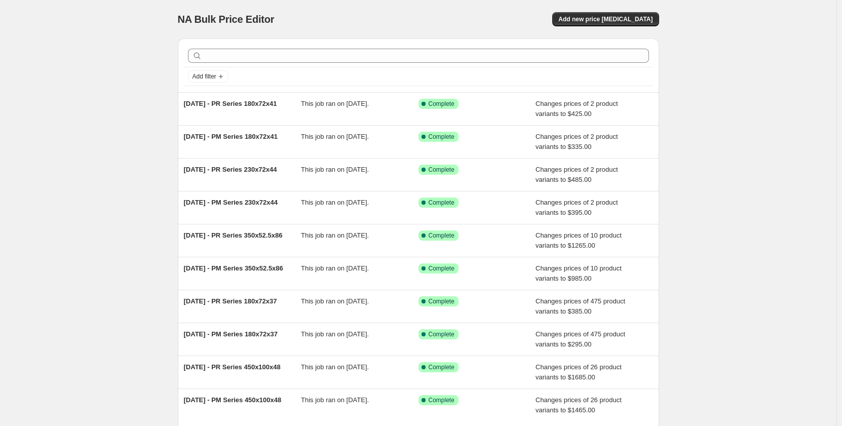 Image resolution: width=842 pixels, height=426 pixels. What do you see at coordinates (577, 141) in the screenshot?
I see `span: Changes prices of 2 product variants to $335.00` at bounding box center [577, 141].